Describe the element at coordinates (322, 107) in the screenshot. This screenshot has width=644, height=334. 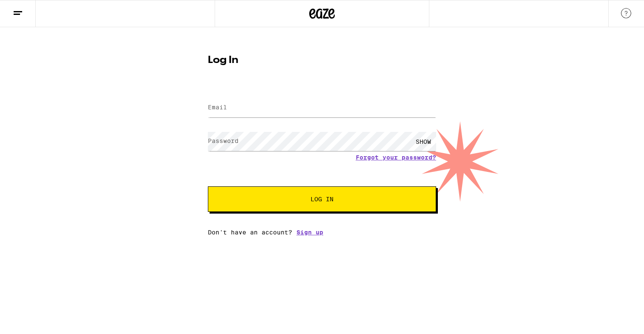
I see `input: Email` at that location.